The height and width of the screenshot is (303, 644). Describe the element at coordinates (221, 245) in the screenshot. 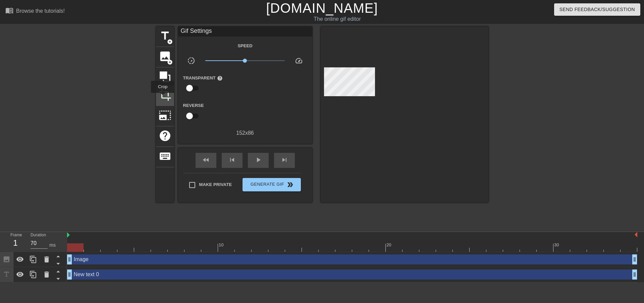

I see `div: 10` at that location.